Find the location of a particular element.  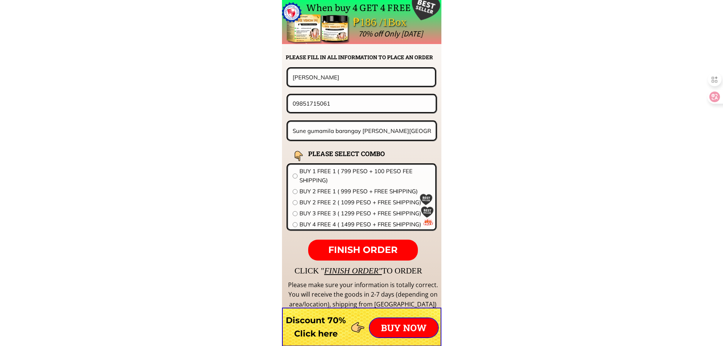

div: CLICK " TO ORDER is located at coordinates (469, 271).